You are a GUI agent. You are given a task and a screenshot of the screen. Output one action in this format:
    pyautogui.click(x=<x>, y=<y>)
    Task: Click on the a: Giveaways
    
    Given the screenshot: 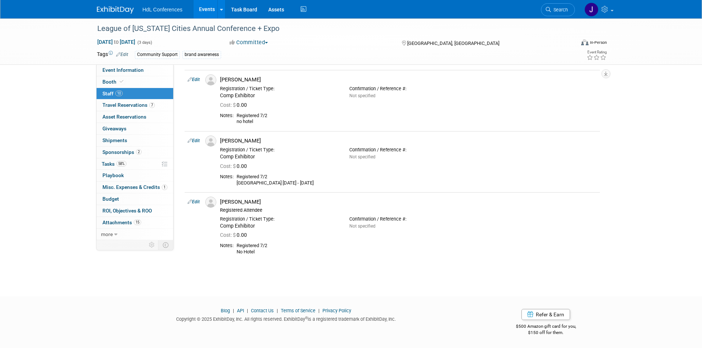 What is the action you would take?
    pyautogui.click(x=135, y=129)
    